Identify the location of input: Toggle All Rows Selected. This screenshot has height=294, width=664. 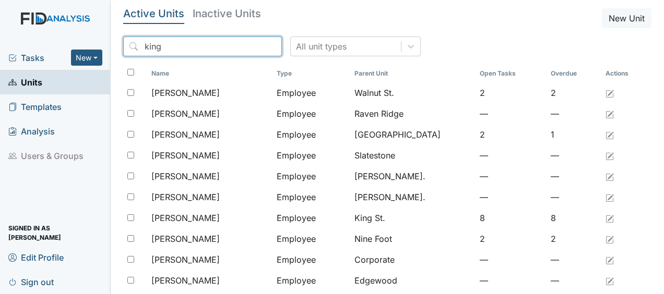
(131, 72).